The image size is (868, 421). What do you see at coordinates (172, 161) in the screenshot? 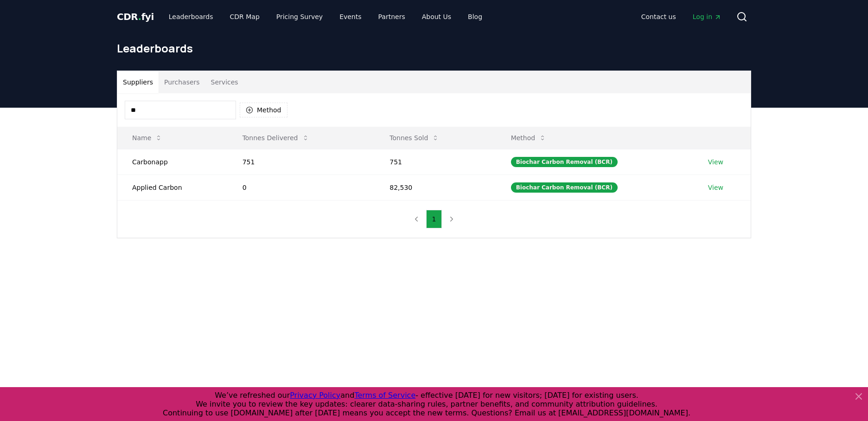
I see `td: Carbonapp` at bounding box center [172, 161].